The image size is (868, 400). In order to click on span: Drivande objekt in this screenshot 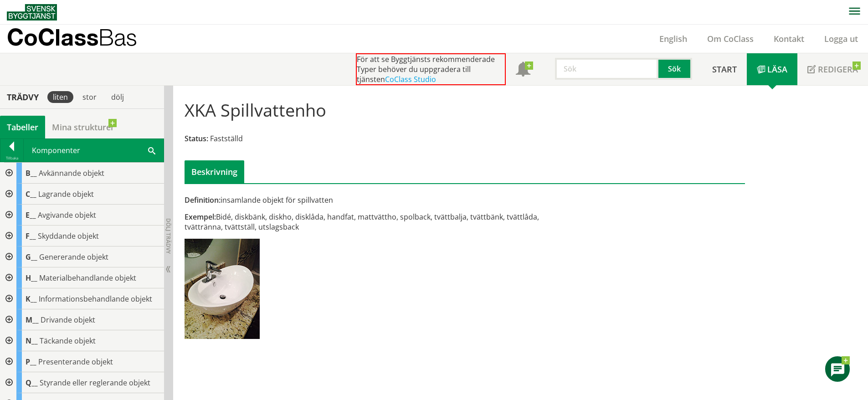, I will do `click(68, 320)`.